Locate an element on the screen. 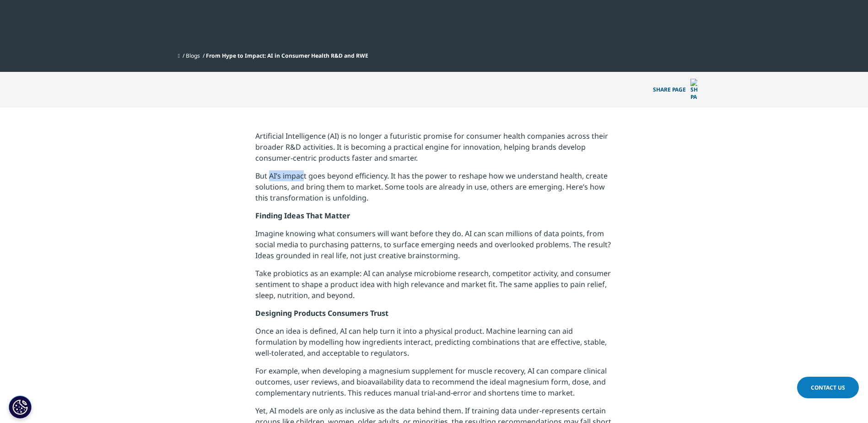  strong: Designing Products Consumers Trust is located at coordinates (322, 313).